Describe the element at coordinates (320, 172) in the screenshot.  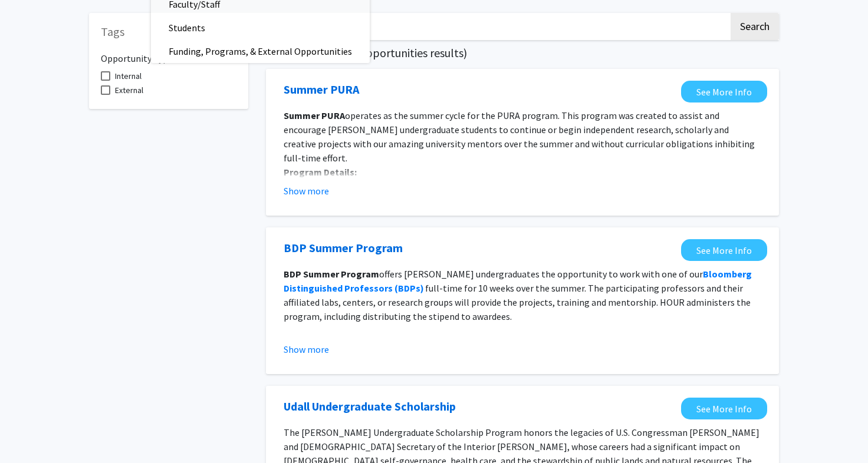
I see `strong: Program Details:` at that location.